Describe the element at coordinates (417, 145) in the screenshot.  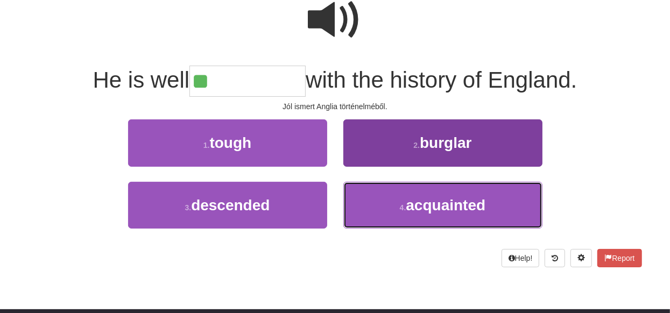
I see `small: 2 .` at that location.